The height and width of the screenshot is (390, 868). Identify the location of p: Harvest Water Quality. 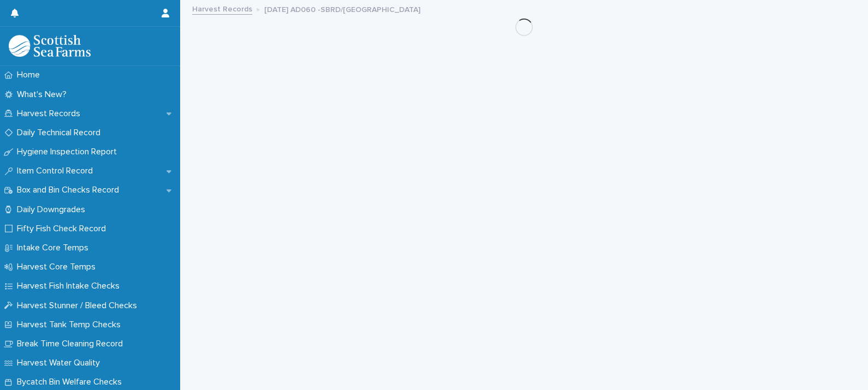
(61, 363).